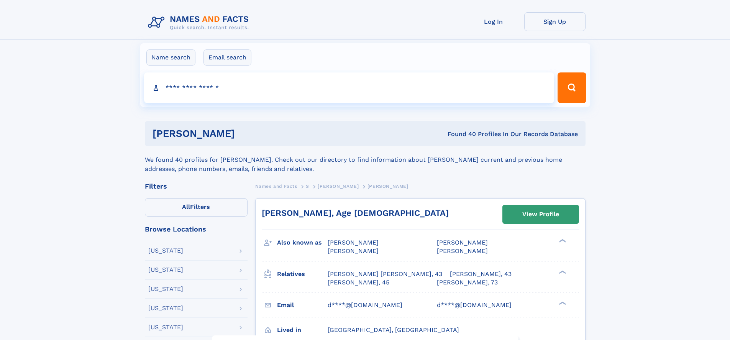 This screenshot has height=340, width=730. Describe the element at coordinates (227, 57) in the screenshot. I see `label: Email search` at that location.